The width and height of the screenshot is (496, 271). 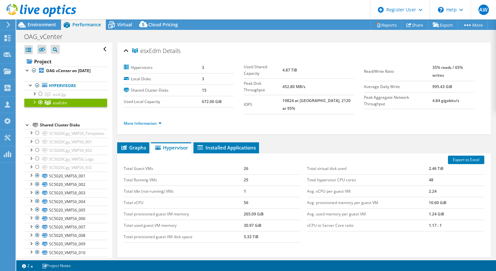 I want to click on label: Shared Cluster Disks, so click(x=163, y=90).